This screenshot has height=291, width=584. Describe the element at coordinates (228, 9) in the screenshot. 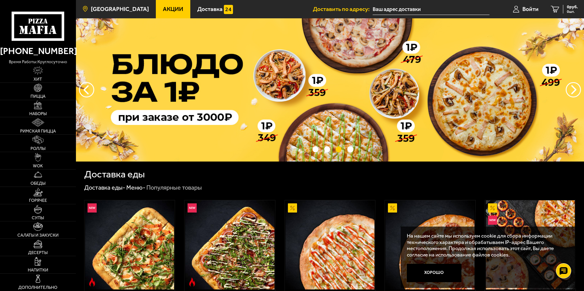

I see `img: 15daf4d41897b9f0e9f617042186c801.svg` at that location.